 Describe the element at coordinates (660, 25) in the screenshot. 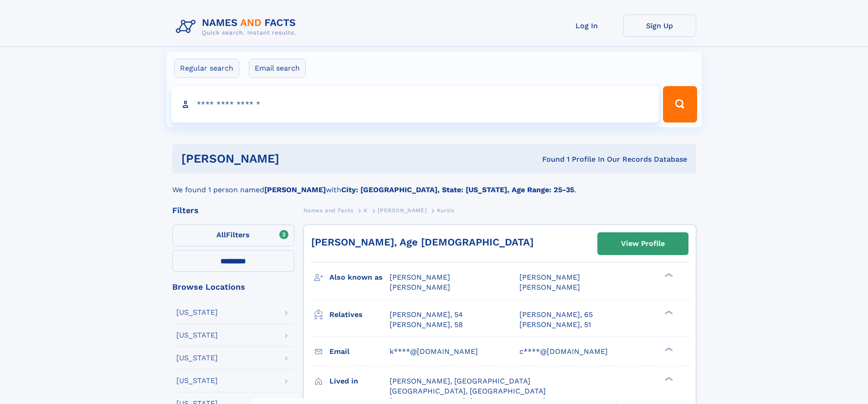

I see `a: Sign Up` at that location.